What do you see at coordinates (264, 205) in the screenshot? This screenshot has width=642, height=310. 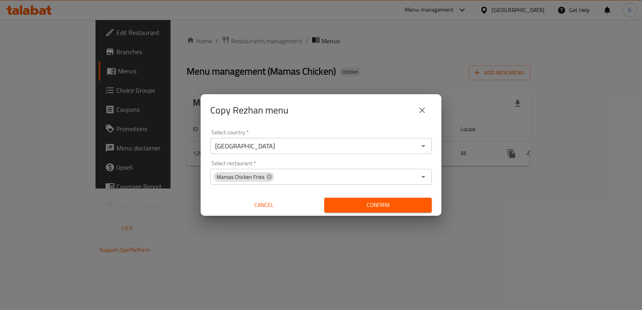 I see `button: Cancel` at bounding box center [264, 205].